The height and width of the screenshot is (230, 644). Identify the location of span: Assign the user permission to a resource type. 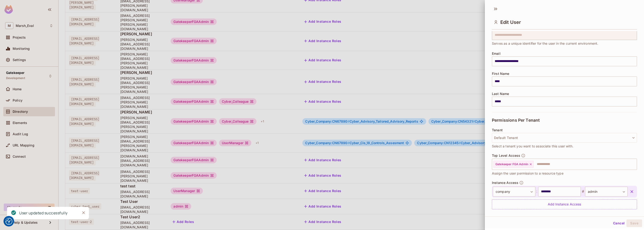
(528, 174).